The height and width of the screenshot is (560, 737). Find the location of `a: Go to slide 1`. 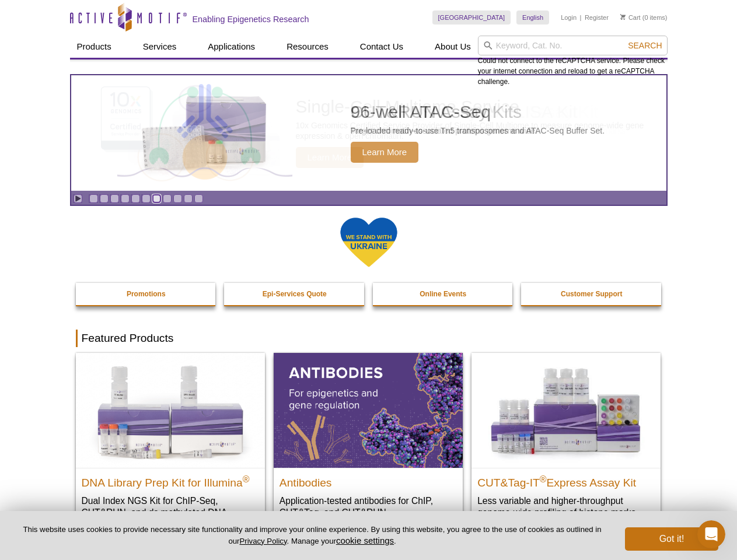

a: Go to slide 1 is located at coordinates (93, 198).